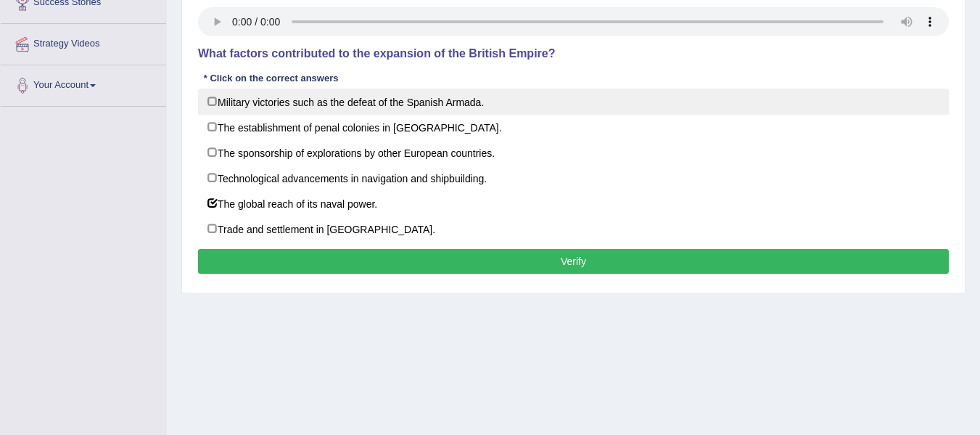 The image size is (980, 435). I want to click on button: Verify, so click(574, 262).